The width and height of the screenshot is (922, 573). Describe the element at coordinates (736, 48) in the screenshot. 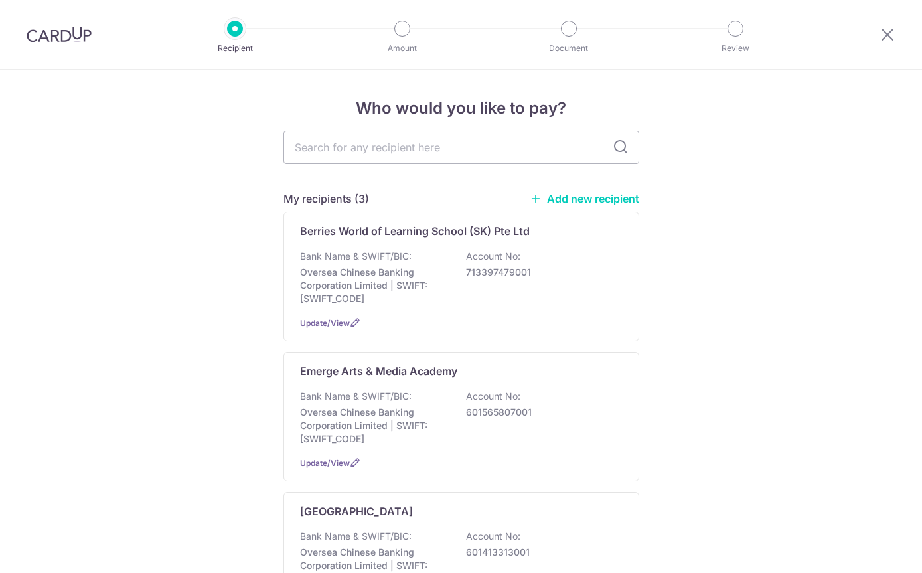

I see `p: Review` at that location.